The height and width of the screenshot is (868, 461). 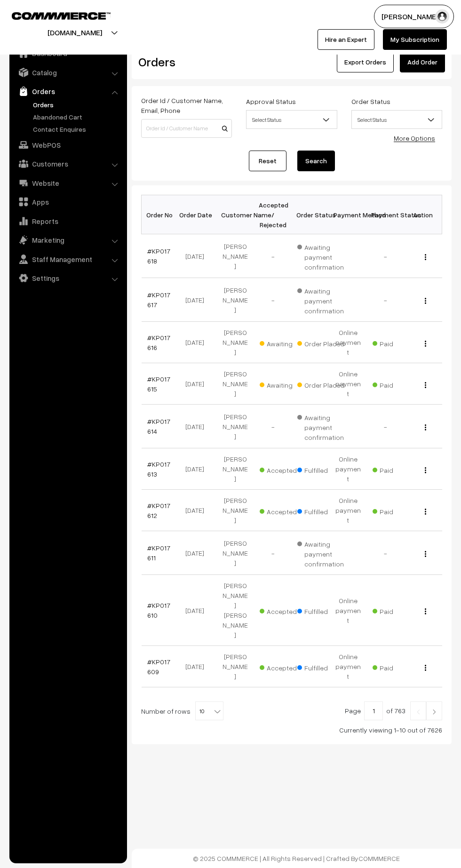 What do you see at coordinates (77, 104) in the screenshot?
I see `a: Orders` at bounding box center [77, 104].